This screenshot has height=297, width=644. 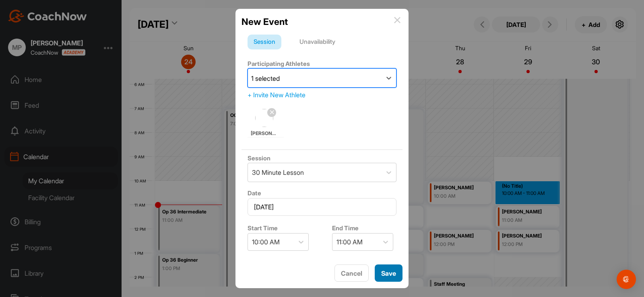 What do you see at coordinates (262, 228) in the screenshot?
I see `label: Start Time` at bounding box center [262, 228].